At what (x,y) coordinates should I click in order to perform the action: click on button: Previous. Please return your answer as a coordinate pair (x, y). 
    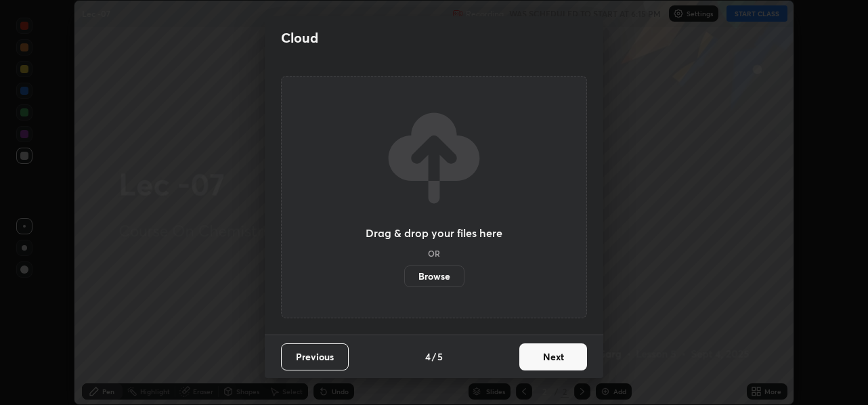
    Looking at the image, I should click on (315, 357).